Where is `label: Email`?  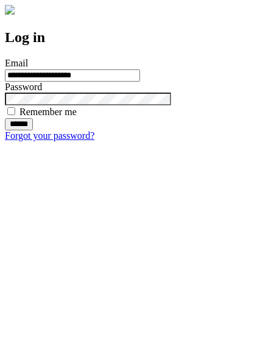
label: Email is located at coordinates (16, 63).